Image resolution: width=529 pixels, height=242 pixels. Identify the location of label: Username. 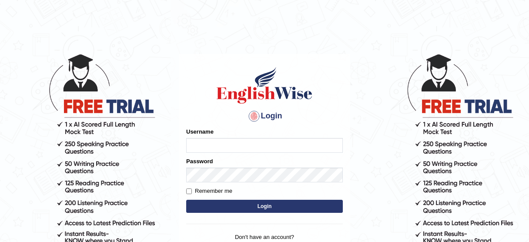
(200, 131).